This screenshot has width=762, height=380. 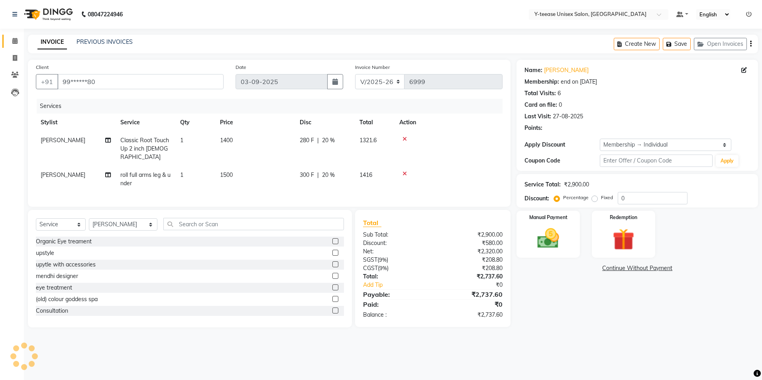 I want to click on input: Enter Offer / Coupon Code, so click(x=656, y=161).